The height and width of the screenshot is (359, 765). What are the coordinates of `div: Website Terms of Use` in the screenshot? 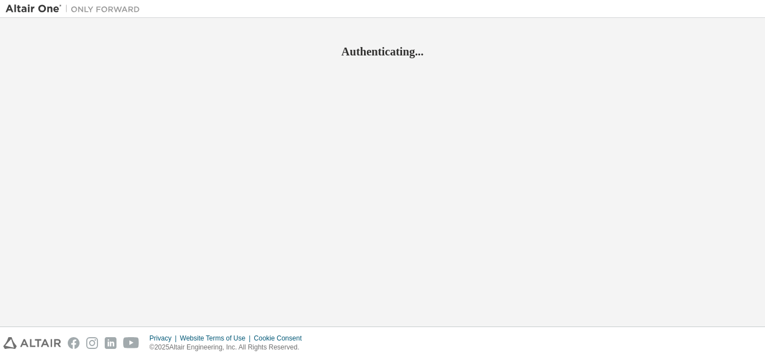 It's located at (217, 338).